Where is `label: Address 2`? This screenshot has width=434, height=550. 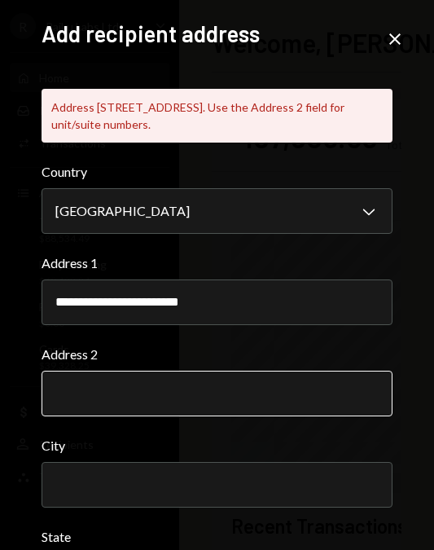
label: Address 2 is located at coordinates (217, 354).